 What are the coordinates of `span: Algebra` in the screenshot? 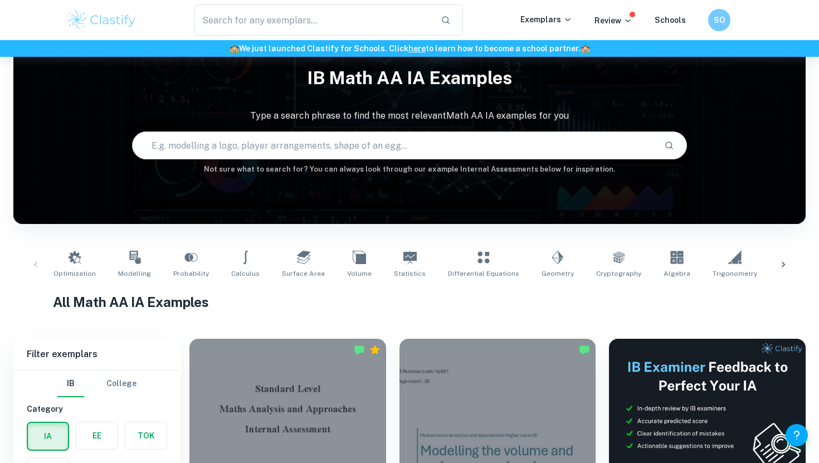 It's located at (677, 274).